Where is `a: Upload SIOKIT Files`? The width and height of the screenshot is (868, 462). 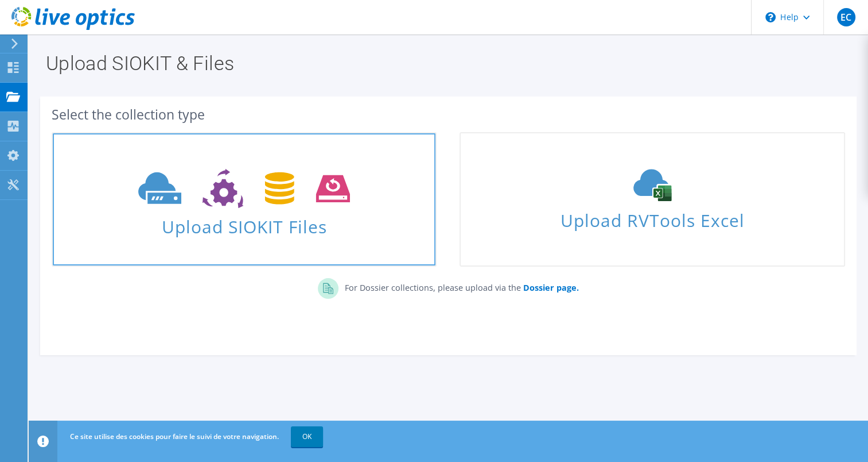
a: Upload SIOKIT Files is located at coordinates (244, 199).